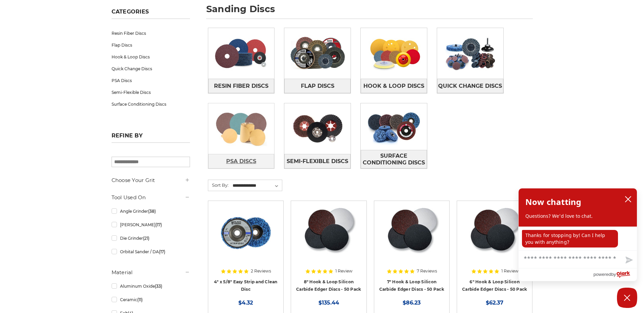 The image size is (644, 313). Describe the element at coordinates (317, 161) in the screenshot. I see `span: Semi-Flexible Discs` at that location.